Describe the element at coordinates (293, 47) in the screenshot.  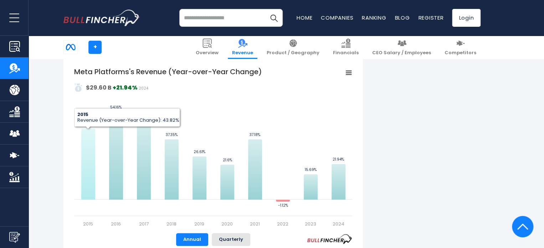
I see `a: Product / Geography` at that location.